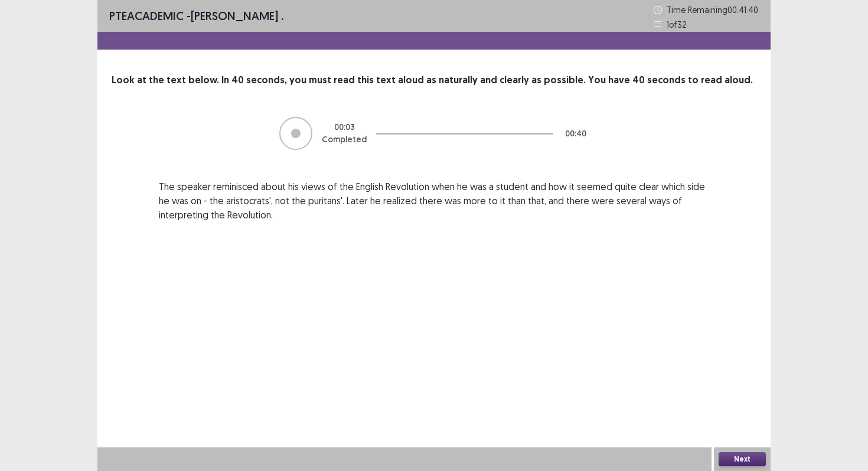  I want to click on p: 00 : 03, so click(344, 127).